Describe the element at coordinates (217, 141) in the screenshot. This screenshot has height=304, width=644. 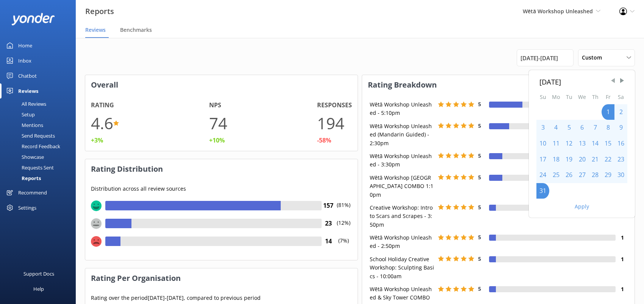
I see `div: +10%` at that location.